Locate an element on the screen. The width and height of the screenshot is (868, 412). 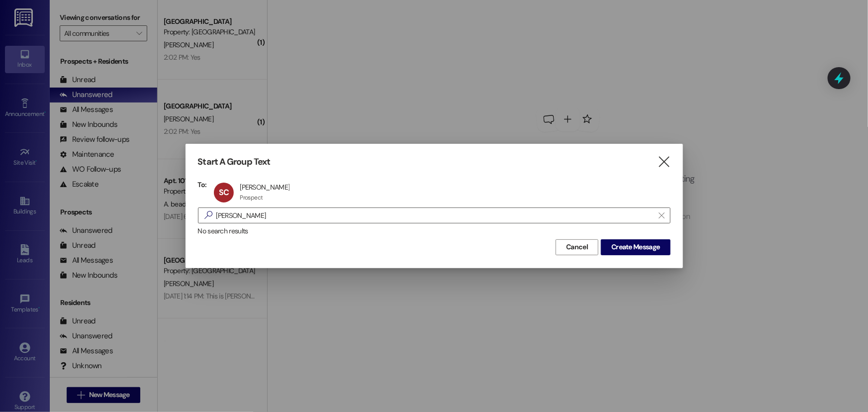
span: Cancel is located at coordinates (577, 247).